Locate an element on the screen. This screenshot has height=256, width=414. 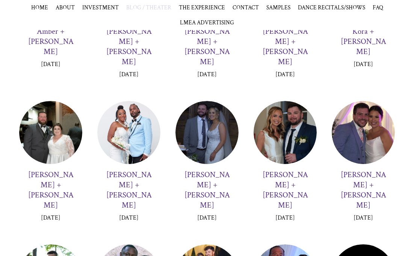
span: LMEA ADVERTISING is located at coordinates (207, 23).